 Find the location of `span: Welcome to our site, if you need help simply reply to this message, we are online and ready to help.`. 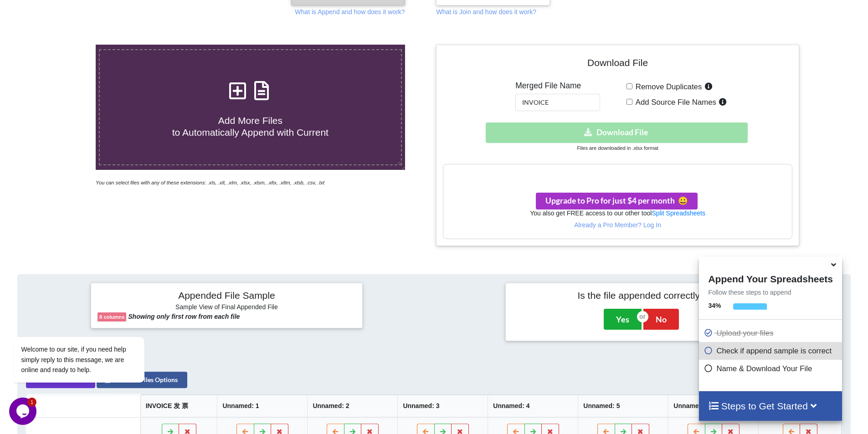

span: Welcome to our site, if you need help simply reply to this message, we are online and ready to help. is located at coordinates (65, 105).